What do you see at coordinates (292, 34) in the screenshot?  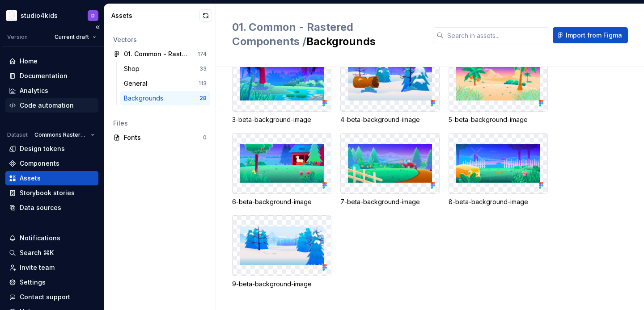 I see `span: 01. Common - Rastered Components /` at bounding box center [292, 34].